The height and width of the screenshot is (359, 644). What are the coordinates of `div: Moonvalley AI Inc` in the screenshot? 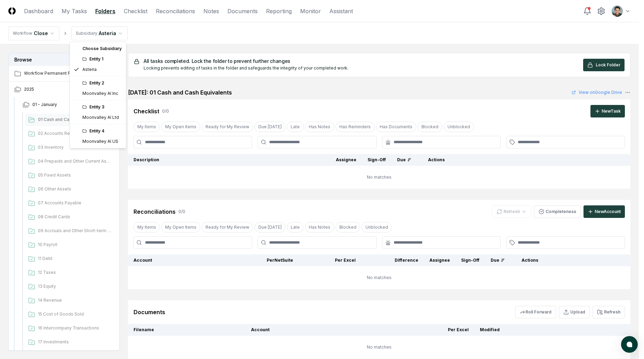 It's located at (100, 94).